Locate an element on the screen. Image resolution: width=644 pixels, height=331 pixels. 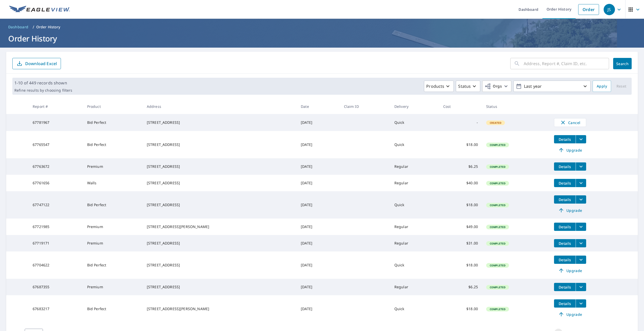
h1: Order History is located at coordinates (322, 38).